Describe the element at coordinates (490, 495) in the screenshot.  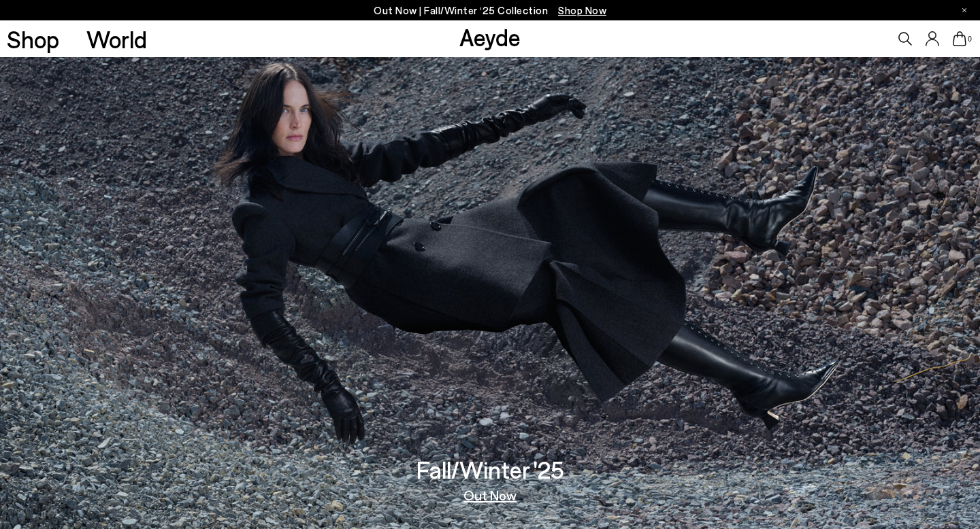
I see `a: Out Now` at that location.